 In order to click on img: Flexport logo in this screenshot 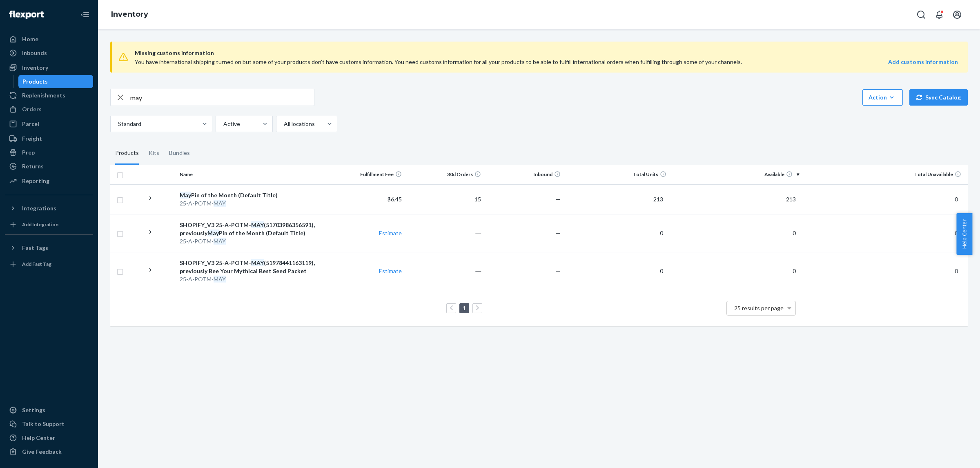, I will do `click(27, 14)`.